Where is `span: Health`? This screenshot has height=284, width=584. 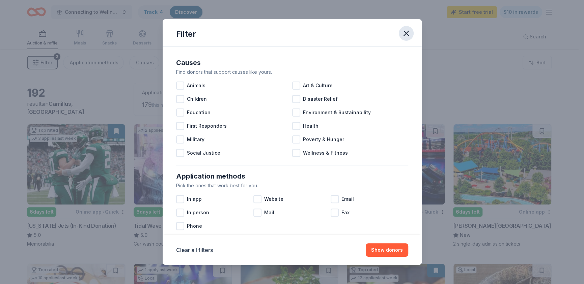
span: Health is located at coordinates (311, 126).